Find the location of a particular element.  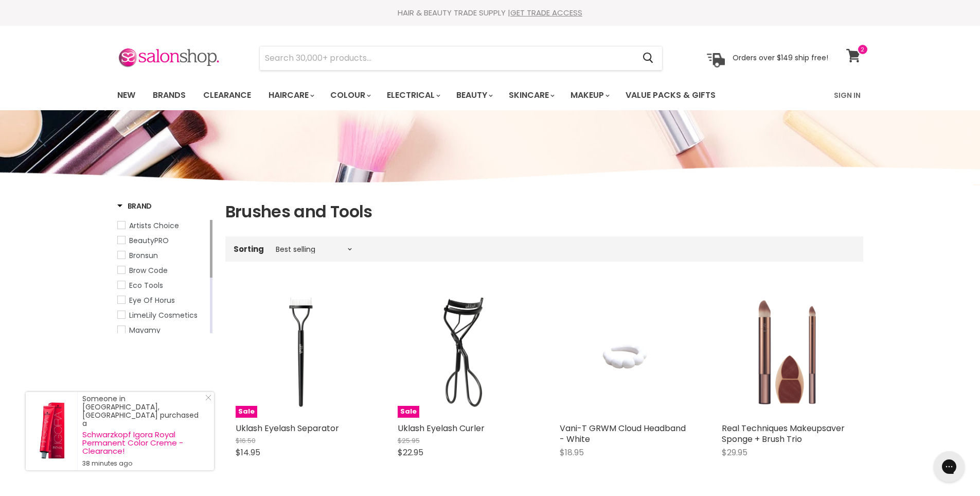

a: Uklash Eyelash SeparatorSale is located at coordinates (301, 351).